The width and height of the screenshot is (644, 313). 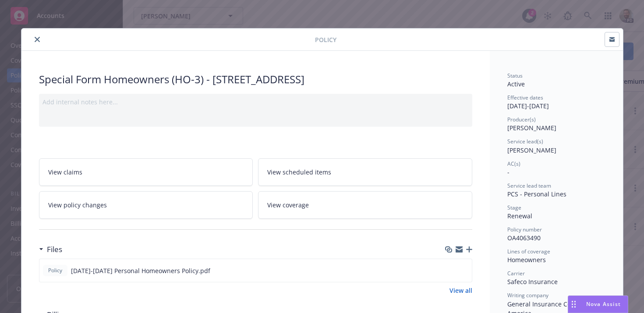 I want to click on div: Drag to move, so click(x=574, y=304).